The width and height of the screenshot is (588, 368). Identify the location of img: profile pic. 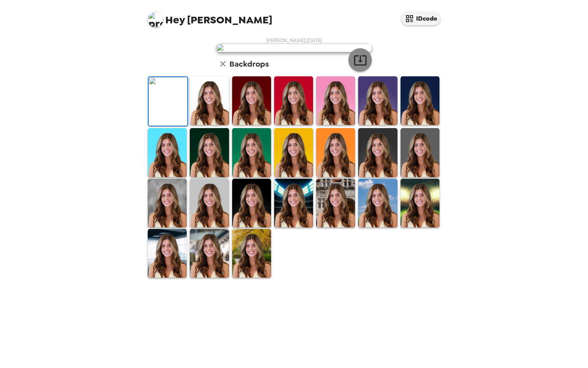
(155, 20).